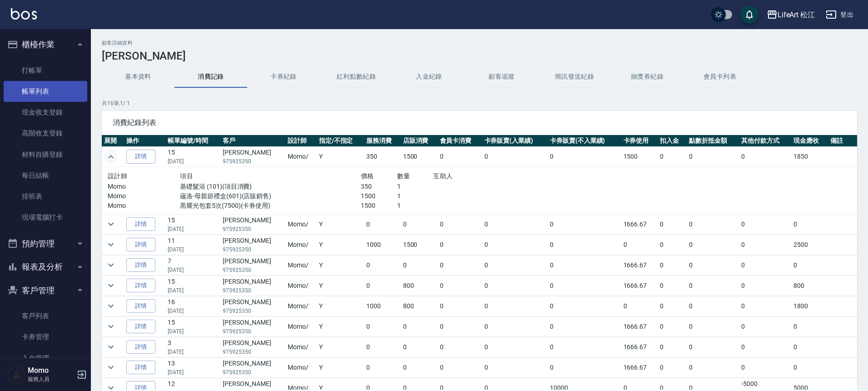 The height and width of the screenshot is (391, 868). I want to click on p: 1, so click(415, 196).